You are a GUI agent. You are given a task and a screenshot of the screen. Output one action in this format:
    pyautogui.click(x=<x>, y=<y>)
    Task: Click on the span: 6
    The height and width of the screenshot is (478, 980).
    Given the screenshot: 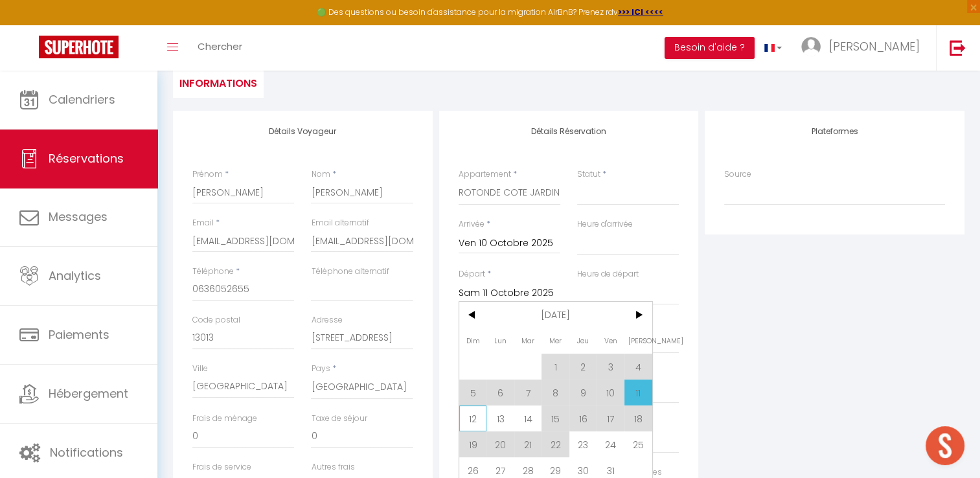 What is the action you would take?
    pyautogui.click(x=500, y=393)
    